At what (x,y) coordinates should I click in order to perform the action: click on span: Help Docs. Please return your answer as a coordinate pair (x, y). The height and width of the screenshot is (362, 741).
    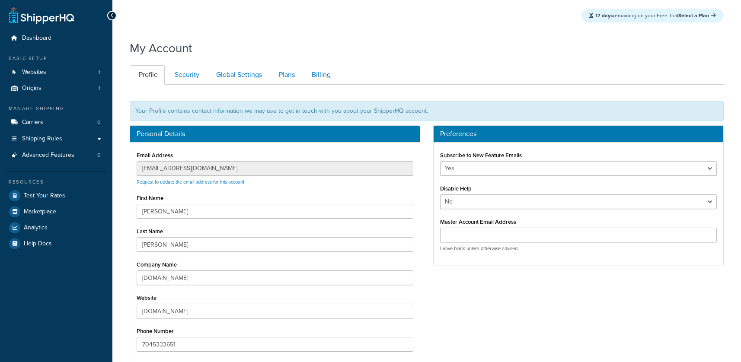
    Looking at the image, I should click on (38, 244).